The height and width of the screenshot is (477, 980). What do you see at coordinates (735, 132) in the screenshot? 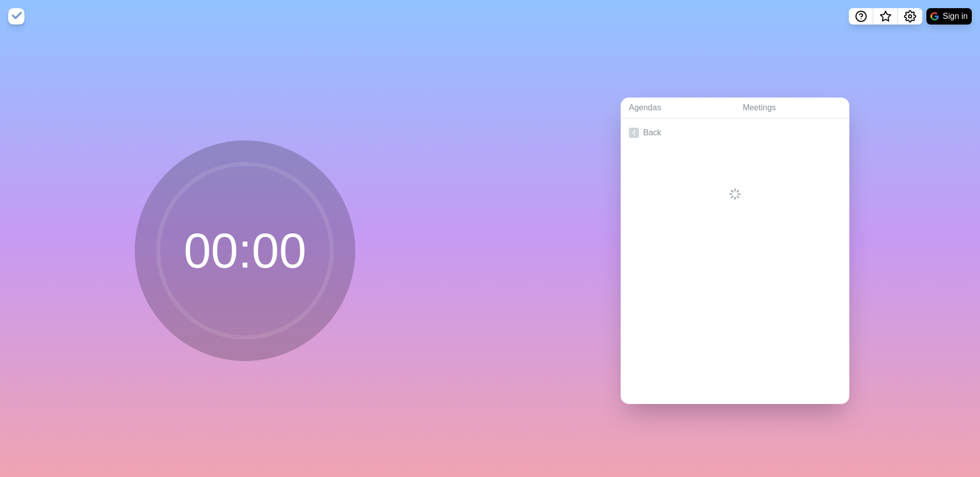
I see `a: Back` at bounding box center [735, 132].